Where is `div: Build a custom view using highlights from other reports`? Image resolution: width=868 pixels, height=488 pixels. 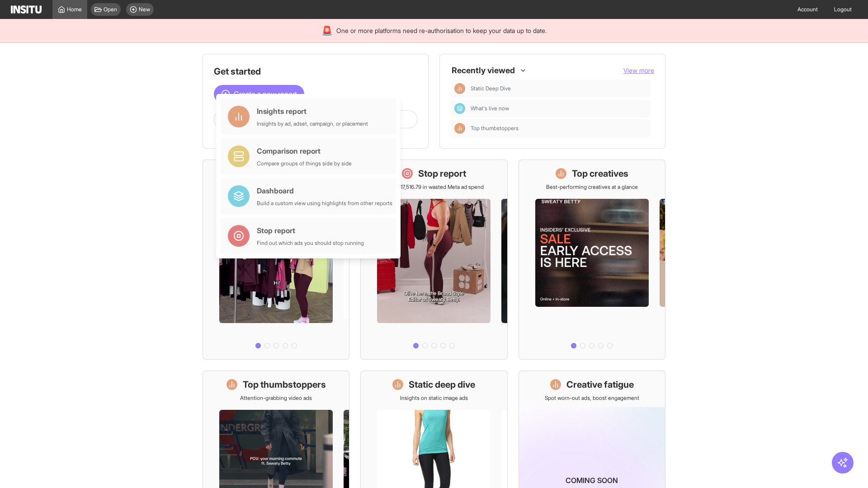
div: Build a custom view using highlights from other reports is located at coordinates (325, 203).